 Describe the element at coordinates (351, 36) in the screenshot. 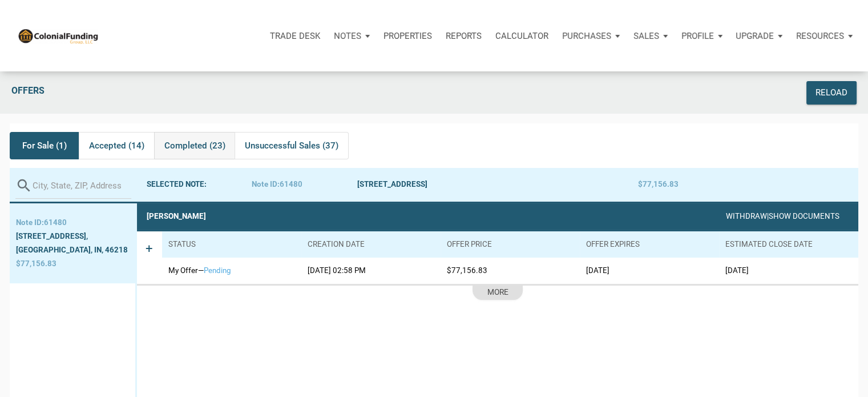

I see `button: Notes` at that location.